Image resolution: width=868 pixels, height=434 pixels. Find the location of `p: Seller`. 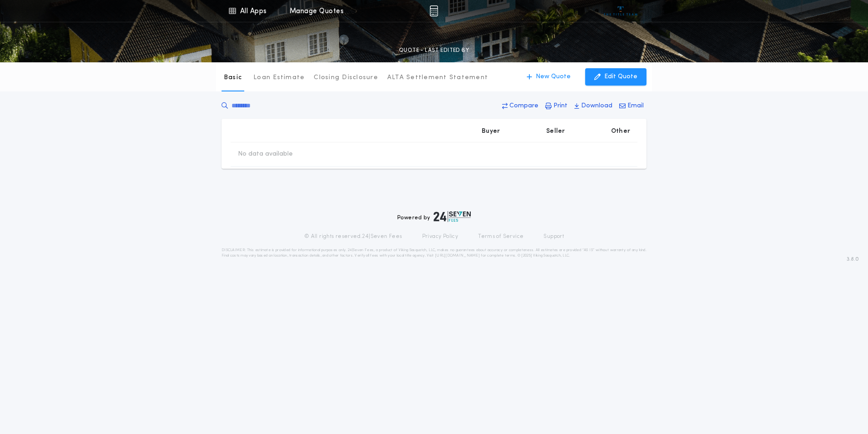

p: Seller is located at coordinates (556, 131).